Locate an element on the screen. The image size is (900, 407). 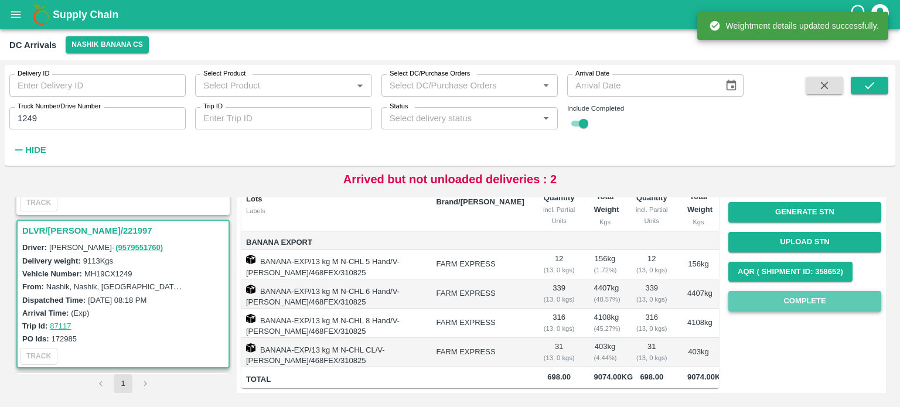
label: 9113 Kgs is located at coordinates (98, 261).